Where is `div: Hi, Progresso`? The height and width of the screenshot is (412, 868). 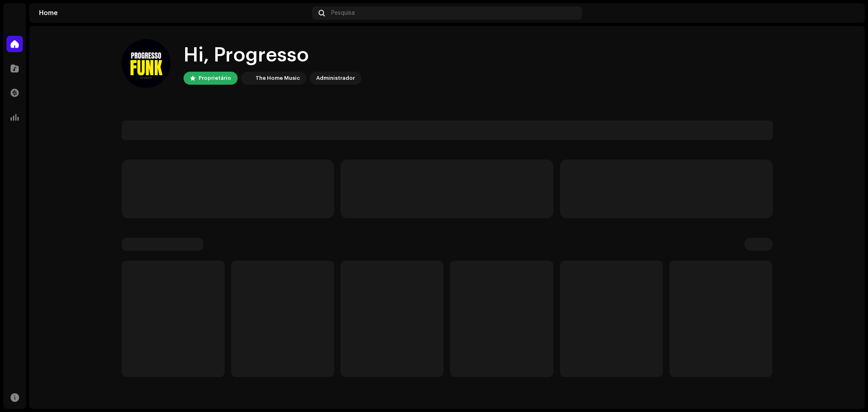
div: Hi, Progresso is located at coordinates (272, 55).